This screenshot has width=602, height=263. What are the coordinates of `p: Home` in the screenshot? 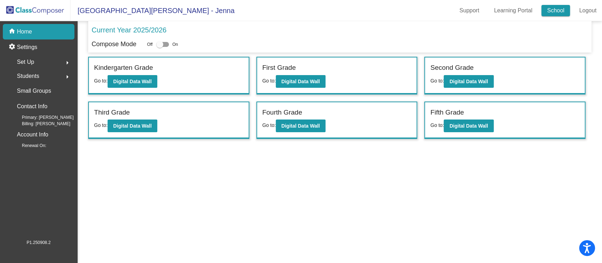 It's located at (24, 32).